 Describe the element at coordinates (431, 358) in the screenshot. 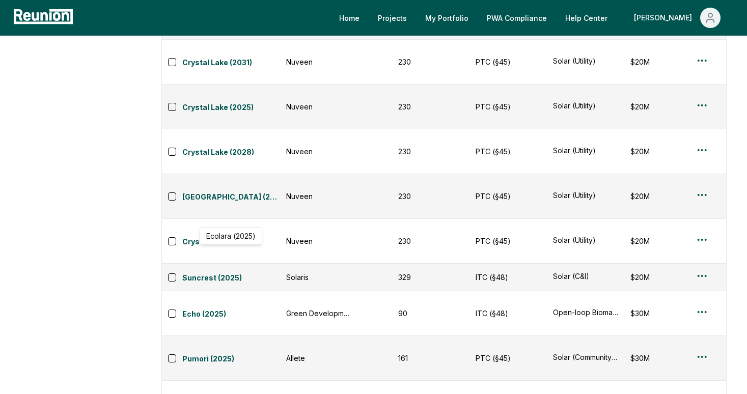

I see `div: 161` at that location.